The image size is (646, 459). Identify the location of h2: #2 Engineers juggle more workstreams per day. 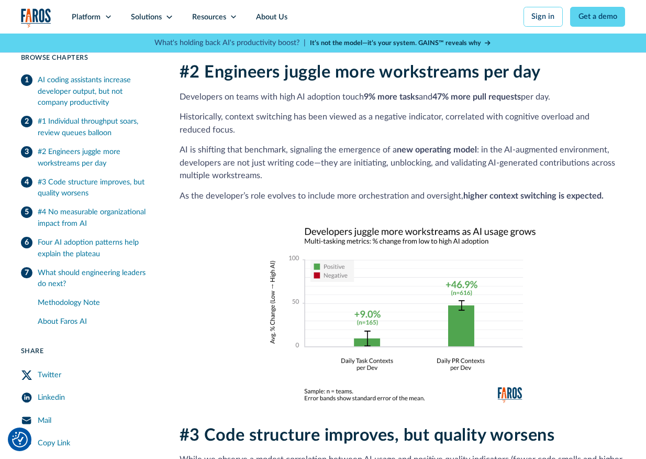
(402, 72).